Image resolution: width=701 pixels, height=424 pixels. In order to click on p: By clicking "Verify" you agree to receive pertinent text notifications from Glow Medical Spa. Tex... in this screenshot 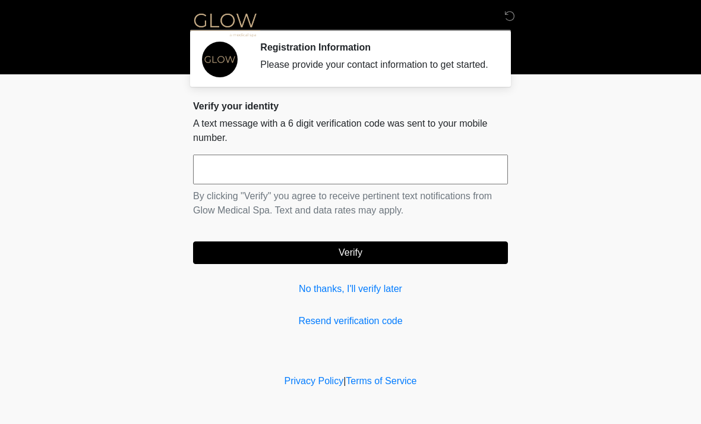, I will do `click(351, 203)`.